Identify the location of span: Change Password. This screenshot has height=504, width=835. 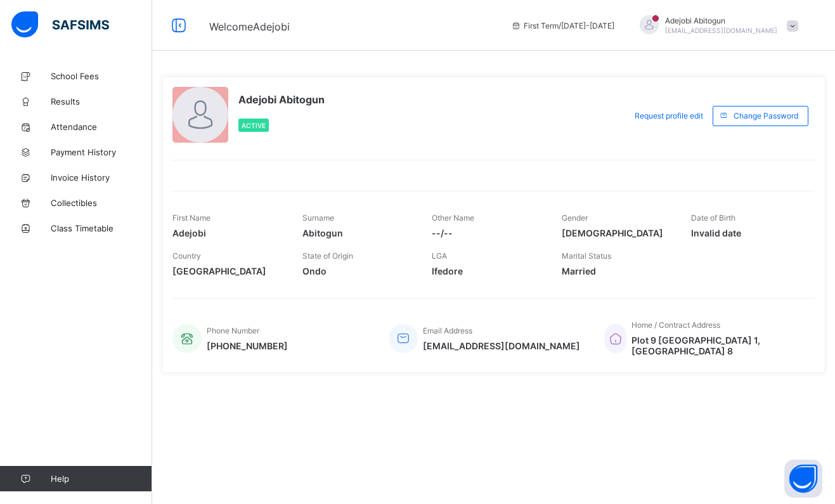
(766, 116).